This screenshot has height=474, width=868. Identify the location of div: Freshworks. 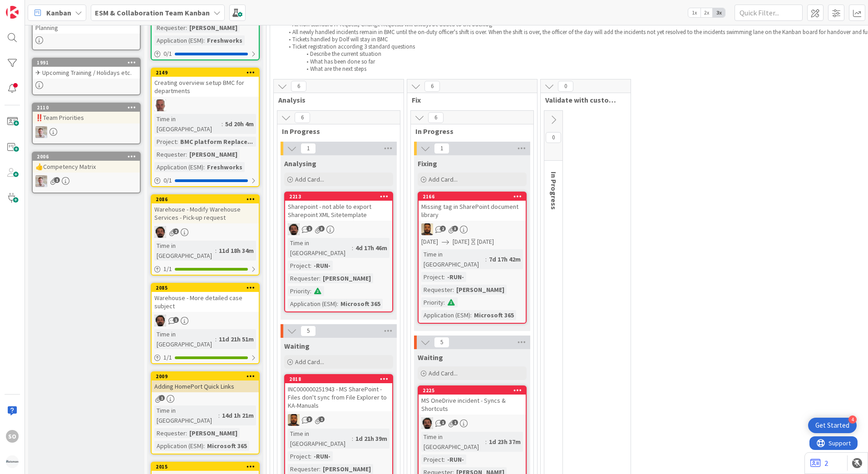
(225, 167).